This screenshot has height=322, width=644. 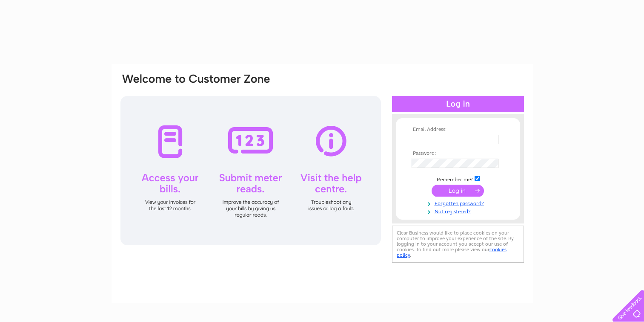 What do you see at coordinates (458, 244) in the screenshot?
I see `div: Clear Business would like to place cookies on your computer to improve your experience of the sit...` at bounding box center [458, 244].